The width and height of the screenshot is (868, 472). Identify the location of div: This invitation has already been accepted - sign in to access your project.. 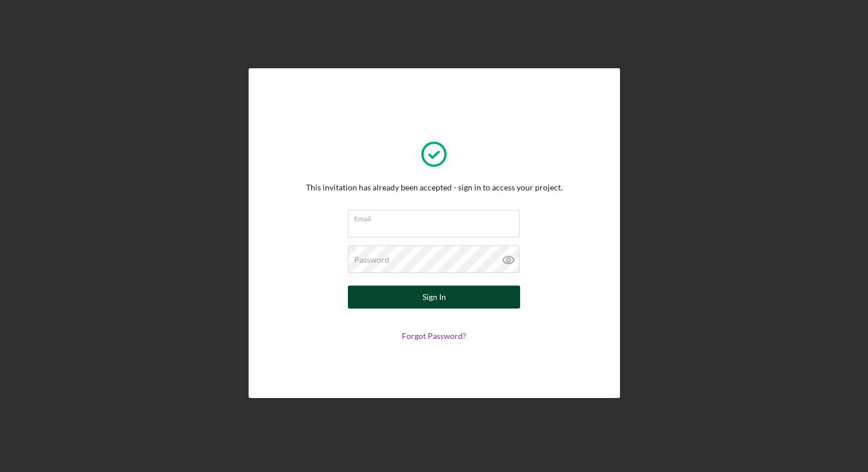
(434, 187).